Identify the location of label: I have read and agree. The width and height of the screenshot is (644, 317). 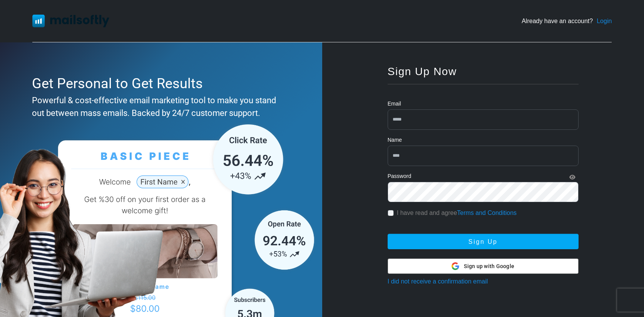
(457, 213).